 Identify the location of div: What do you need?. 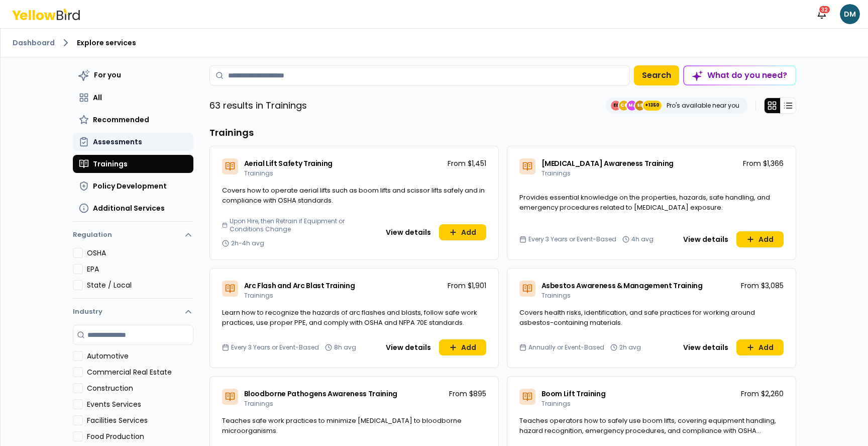
(740, 75).